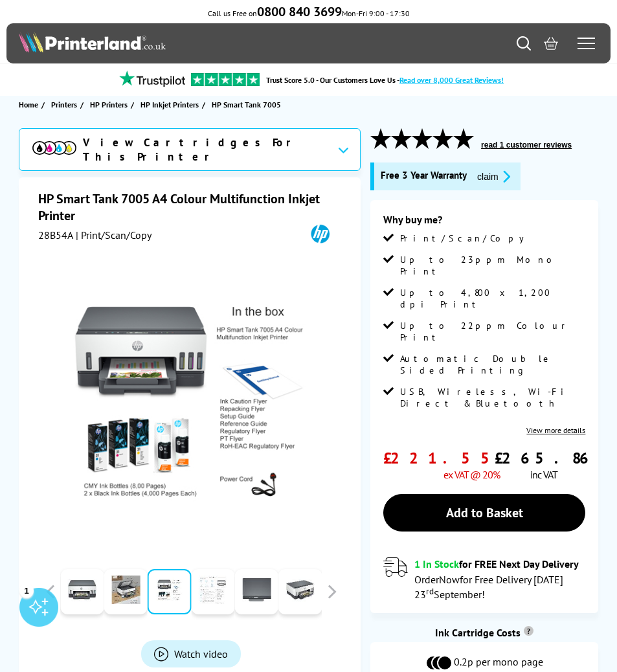 This screenshot has width=617, height=672. What do you see at coordinates (493, 331) in the screenshot?
I see `span: Up to 22ppm Colour Print` at bounding box center [493, 331].